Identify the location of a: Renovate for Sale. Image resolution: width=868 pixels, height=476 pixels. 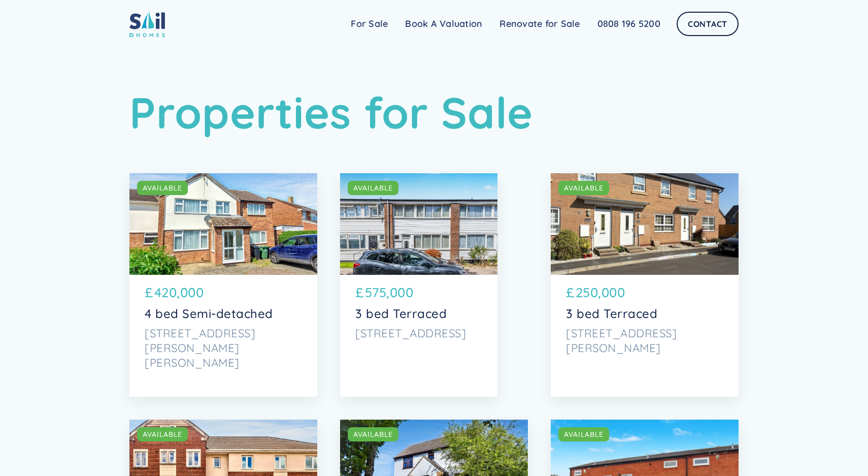
(540, 24).